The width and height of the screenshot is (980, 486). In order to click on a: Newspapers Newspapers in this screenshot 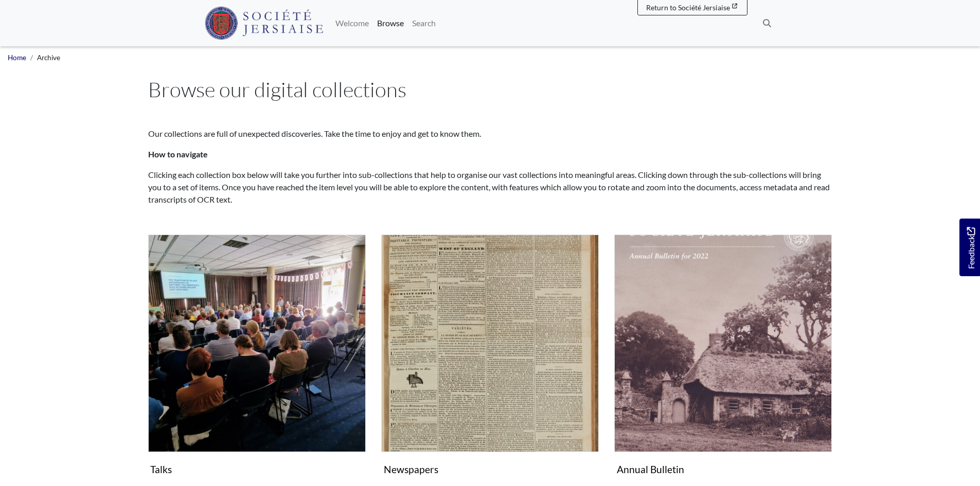, I will do `click(490, 357)`.